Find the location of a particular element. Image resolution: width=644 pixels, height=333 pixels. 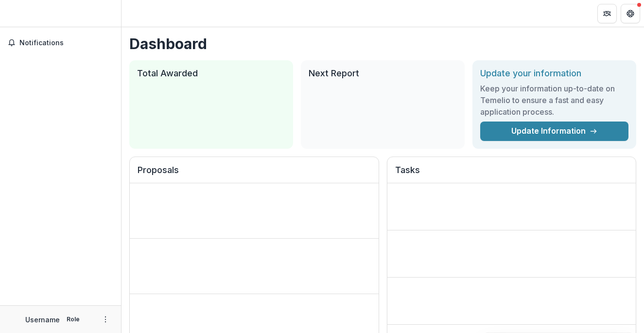

button: Get Help is located at coordinates (631, 13).